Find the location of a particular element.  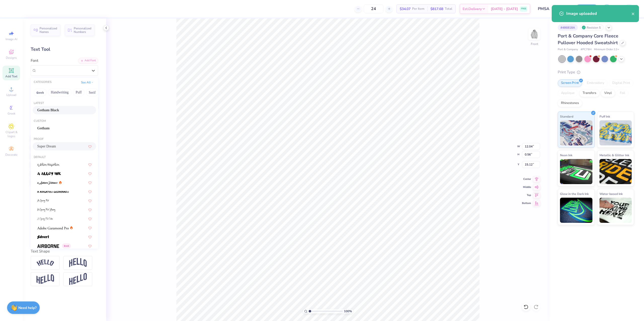

button: Handwriting is located at coordinates (60, 93).